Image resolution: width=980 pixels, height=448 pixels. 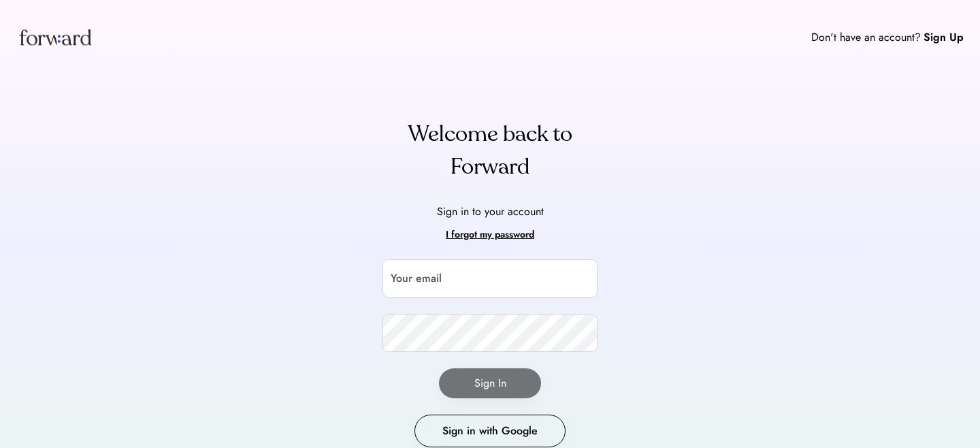 I want to click on div: Sign in to your account, so click(x=490, y=212).